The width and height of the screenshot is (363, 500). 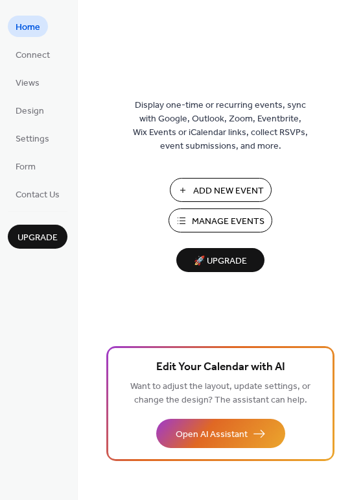 What do you see at coordinates (38, 193) in the screenshot?
I see `a: Contact Us` at bounding box center [38, 193].